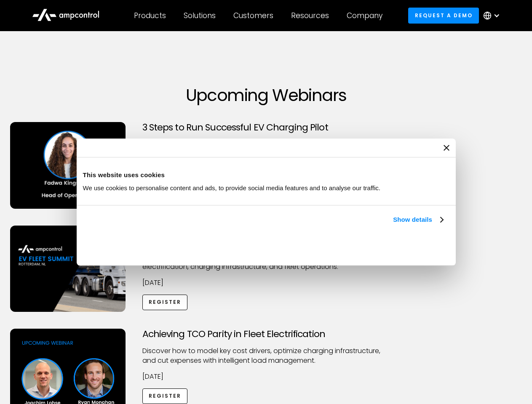  I want to click on div: Products, so click(150, 16).